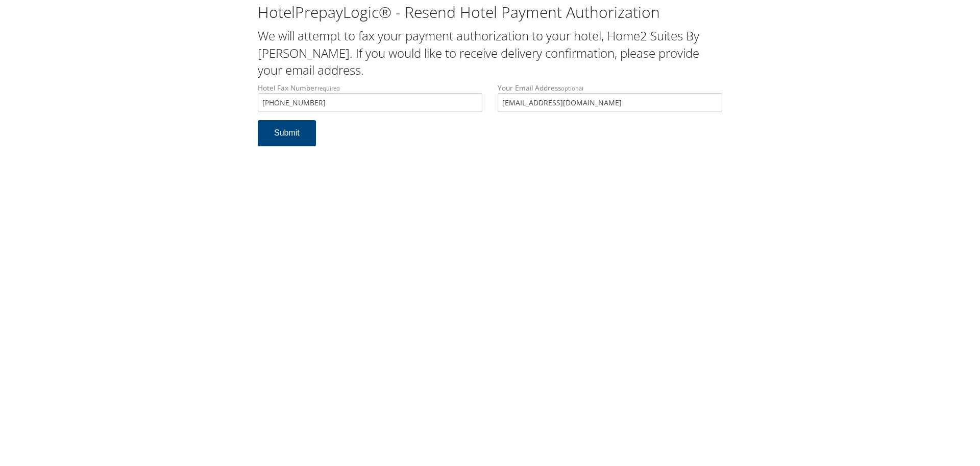 The image size is (980, 466). What do you see at coordinates (370, 97) in the screenshot?
I see `label: Hotel Fax Number` at bounding box center [370, 97].